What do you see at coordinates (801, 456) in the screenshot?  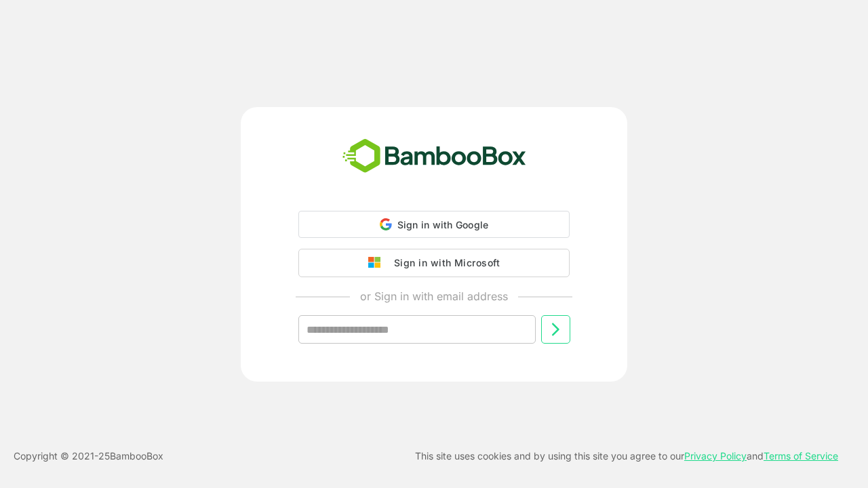 I see `a: Terms of Service` at bounding box center [801, 456].